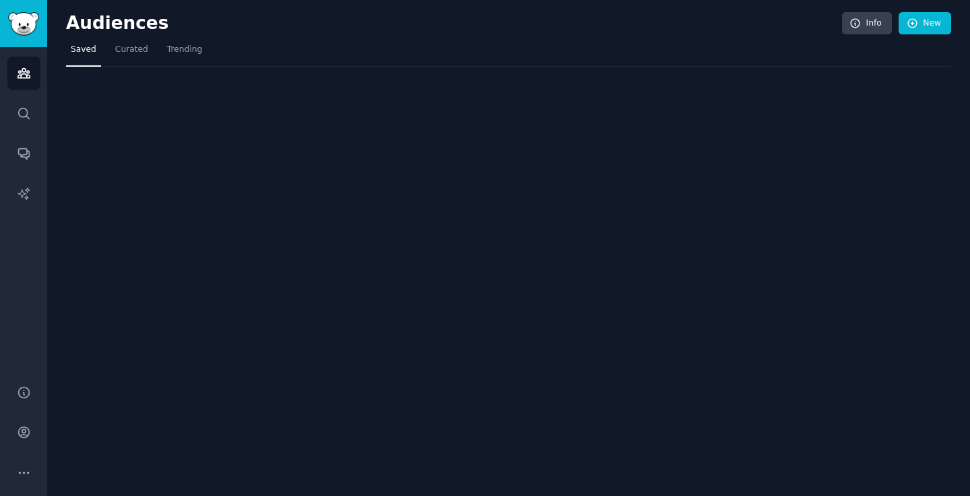 This screenshot has height=496, width=970. Describe the element at coordinates (131, 53) in the screenshot. I see `a: Curated` at that location.